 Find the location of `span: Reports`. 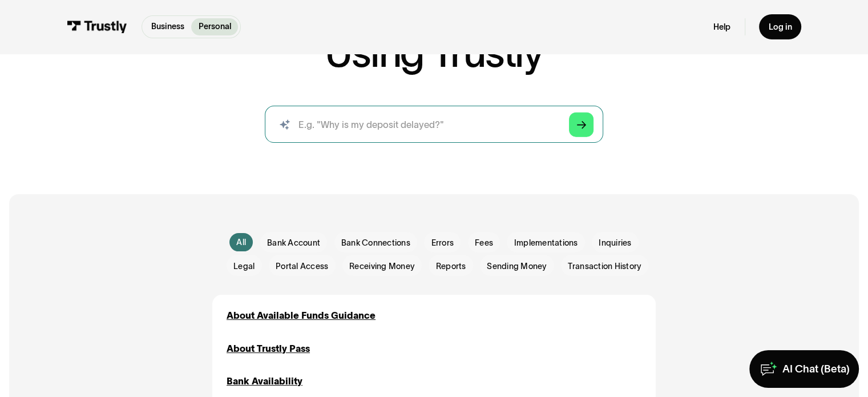

span: Reports is located at coordinates (451, 266).